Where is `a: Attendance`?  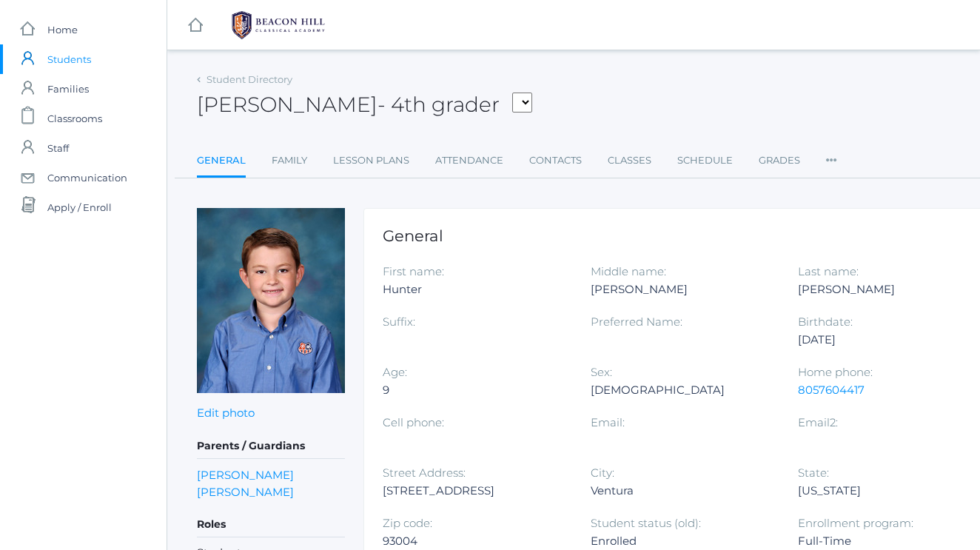
a: Attendance is located at coordinates (470, 161).